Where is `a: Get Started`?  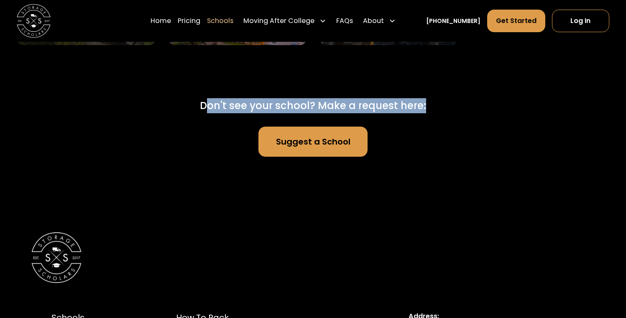 a: Get Started is located at coordinates (516, 21).